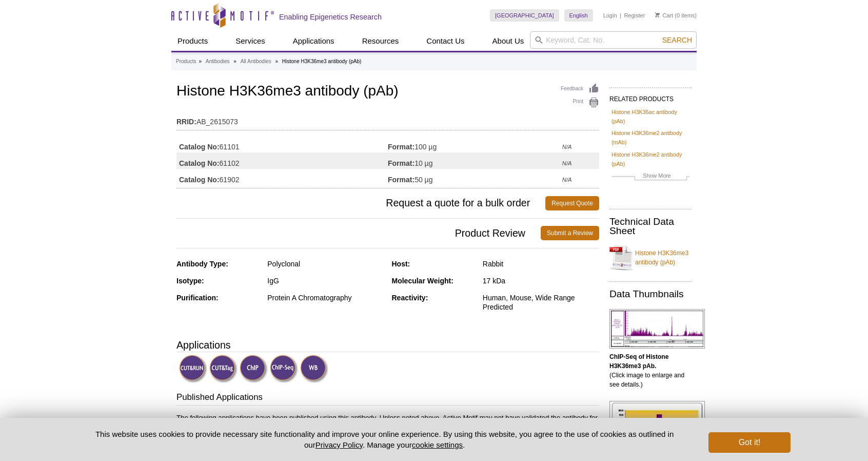 The height and width of the screenshot is (461, 868). What do you see at coordinates (580, 103) in the screenshot?
I see `a: Print` at bounding box center [580, 103].